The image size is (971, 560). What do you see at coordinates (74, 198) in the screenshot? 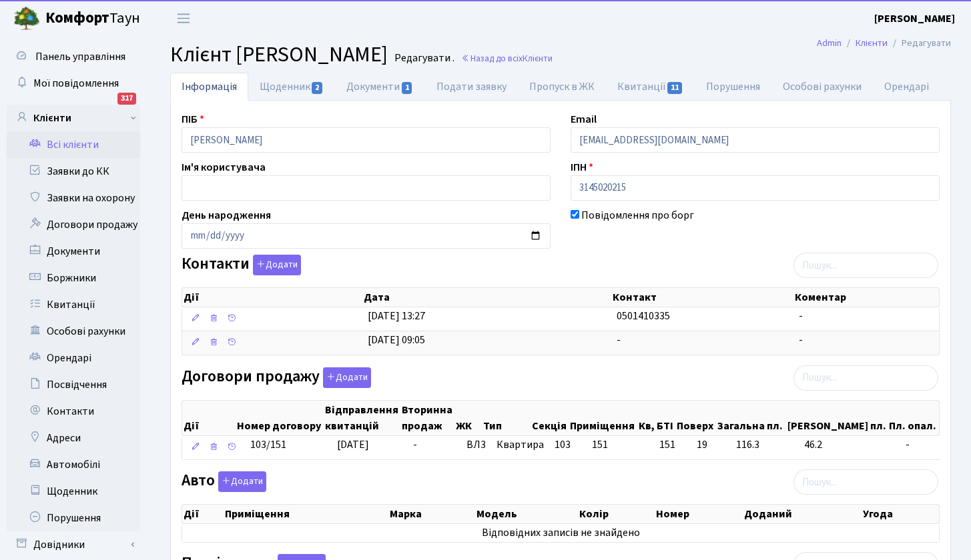
I see `a: Заявки на охорону` at bounding box center [74, 198].